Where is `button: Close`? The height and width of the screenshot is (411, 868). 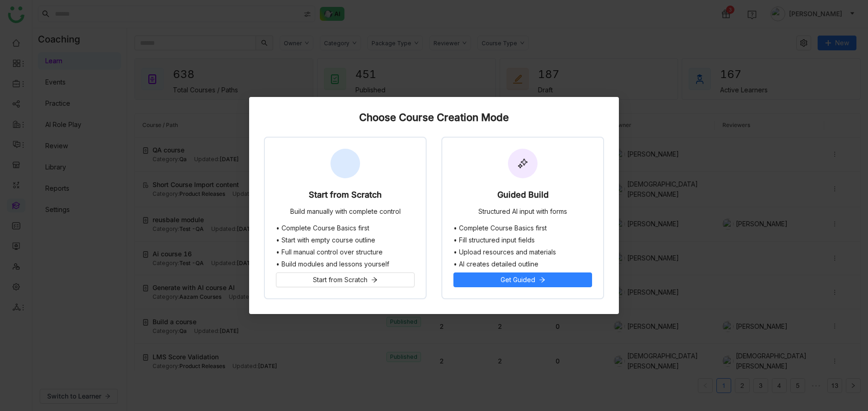 button: Close is located at coordinates (606, 110).